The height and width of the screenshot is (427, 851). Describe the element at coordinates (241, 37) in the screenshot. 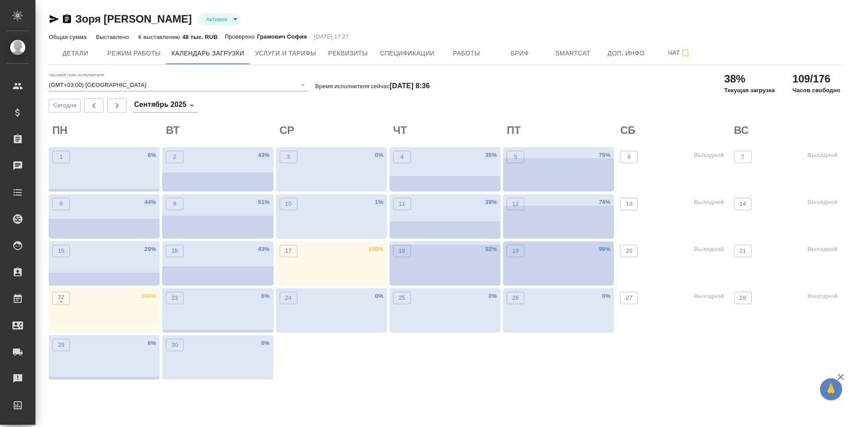

I see `p: Проверено` at that location.